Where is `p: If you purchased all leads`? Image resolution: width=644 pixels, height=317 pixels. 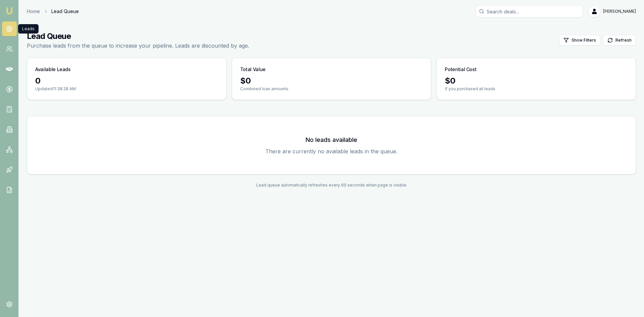
p: If you purchased all leads is located at coordinates (536, 89).